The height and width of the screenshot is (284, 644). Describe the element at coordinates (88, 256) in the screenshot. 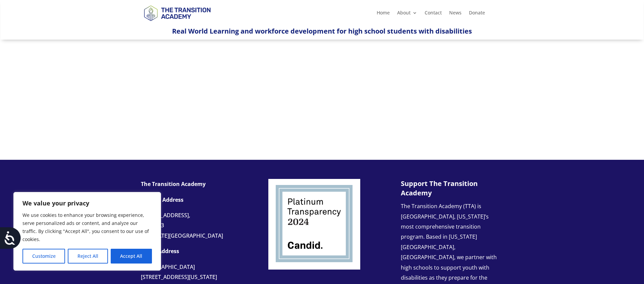

I see `button: Reject All` at that location.